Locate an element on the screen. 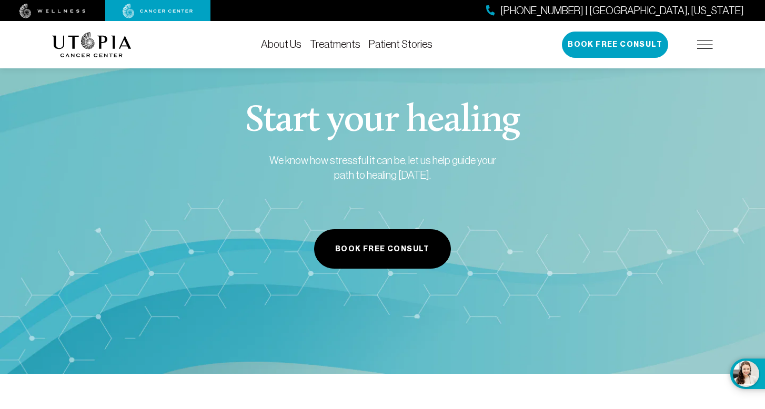 This screenshot has width=765, height=409. a: Treatments is located at coordinates (335, 44).